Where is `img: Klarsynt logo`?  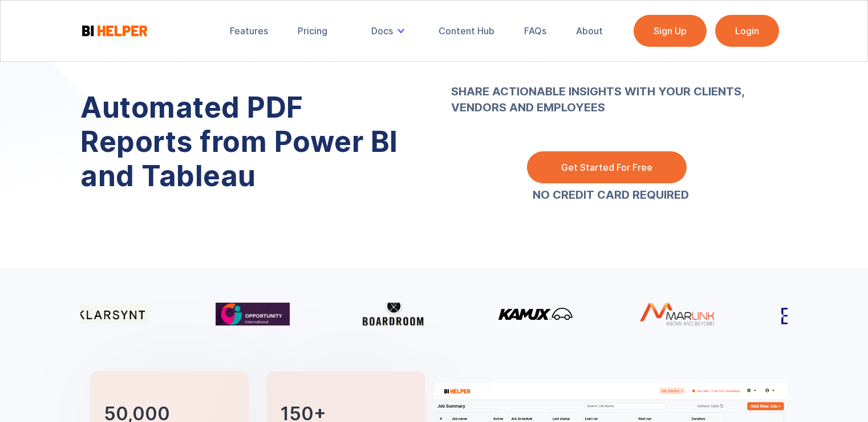
img: Klarsynt logo is located at coordinates (111, 314).